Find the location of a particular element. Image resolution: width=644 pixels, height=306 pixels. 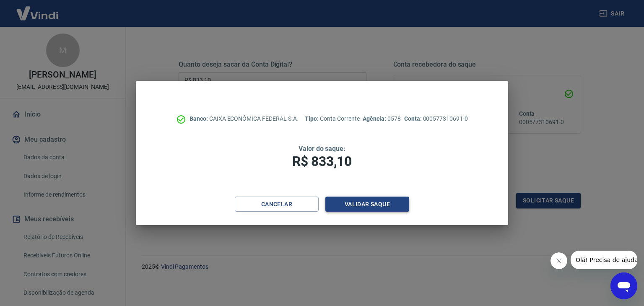

p: 0578 is located at coordinates (381, 119).